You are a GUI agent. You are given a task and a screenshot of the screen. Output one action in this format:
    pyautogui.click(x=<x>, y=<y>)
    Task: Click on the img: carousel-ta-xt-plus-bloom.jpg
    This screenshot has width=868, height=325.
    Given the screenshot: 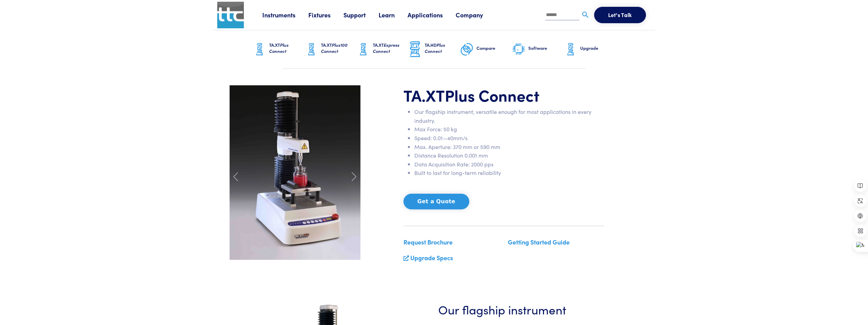 What is the action you would take?
    pyautogui.click(x=295, y=173)
    